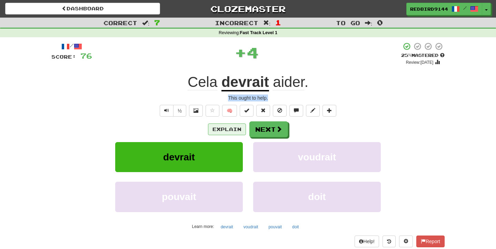 This screenshot has height=249, width=496. Describe the element at coordinates (296, 111) in the screenshot. I see `button: Discuss sentence (alt+u)` at that location.